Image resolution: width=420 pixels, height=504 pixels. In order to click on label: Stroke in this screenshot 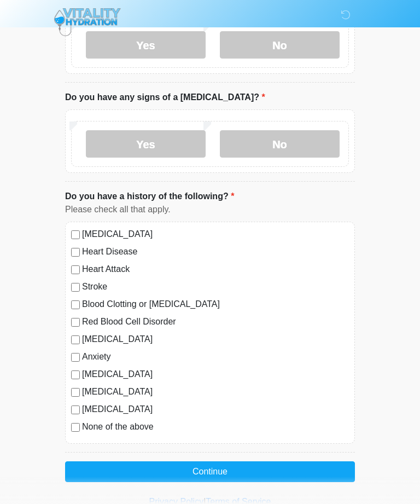, I will do `click(215, 287)`.